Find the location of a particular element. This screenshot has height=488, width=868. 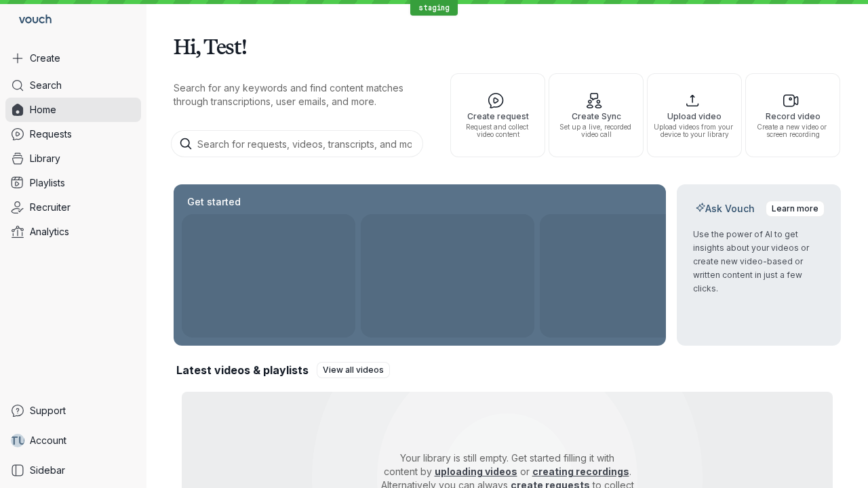

a: Playlists is located at coordinates (73, 183).